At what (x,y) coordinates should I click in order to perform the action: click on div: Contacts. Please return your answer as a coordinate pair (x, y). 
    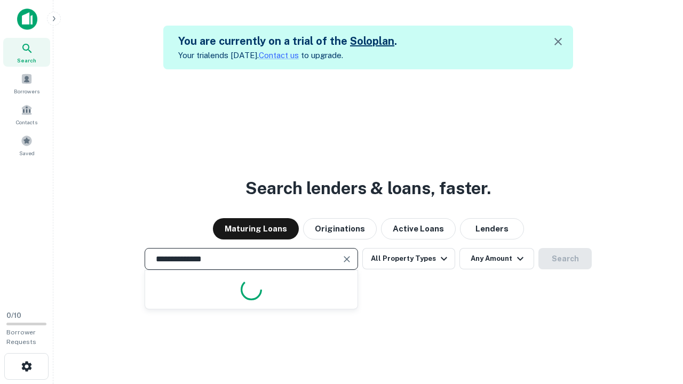
    Looking at the image, I should click on (27, 114).